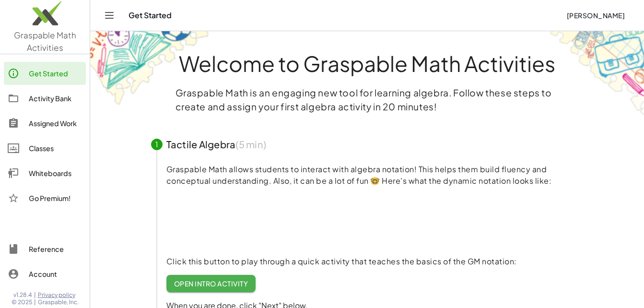  Describe the element at coordinates (55, 274) in the screenshot. I see `div: Account` at that location.